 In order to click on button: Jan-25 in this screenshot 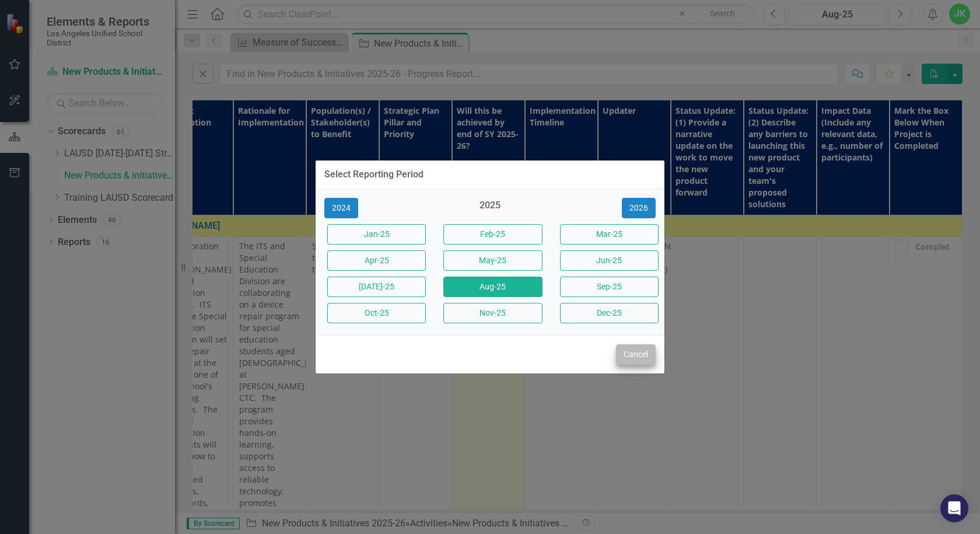, I will do `click(376, 234)`.